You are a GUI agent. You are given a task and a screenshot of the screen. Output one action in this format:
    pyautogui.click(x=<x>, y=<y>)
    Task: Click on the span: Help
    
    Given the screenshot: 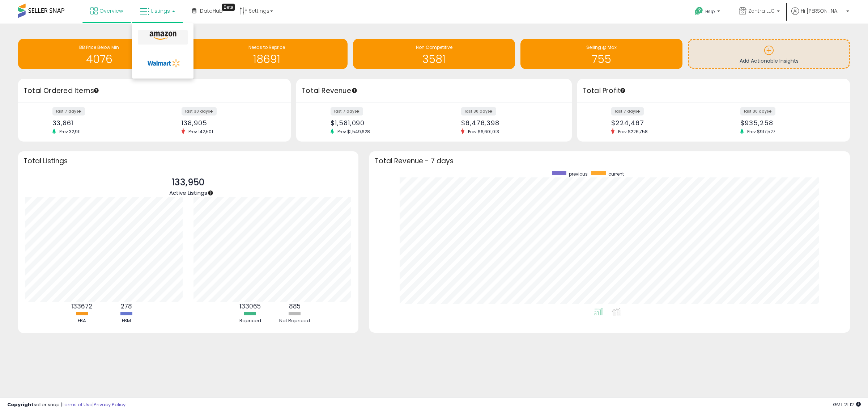 What is the action you would take?
    pyautogui.click(x=710, y=11)
    